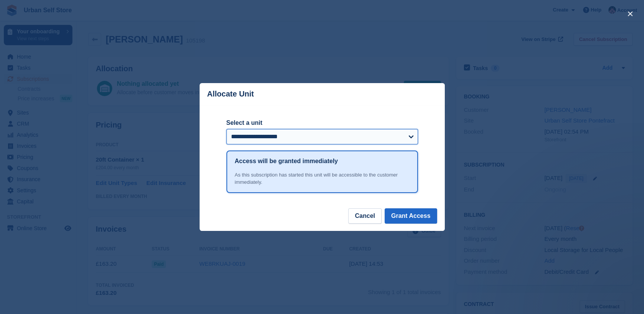 The width and height of the screenshot is (644, 314). What do you see at coordinates (322, 123) in the screenshot?
I see `label: Select a unit` at bounding box center [322, 123].